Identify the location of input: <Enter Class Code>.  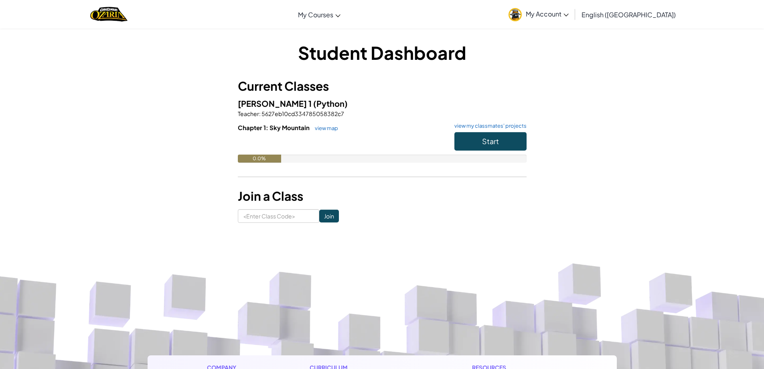
(278, 216).